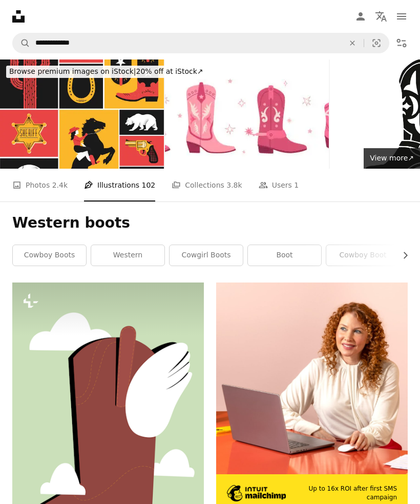 The image size is (420, 504). What do you see at coordinates (60, 185) in the screenshot?
I see `span: 2.4k` at bounding box center [60, 185].